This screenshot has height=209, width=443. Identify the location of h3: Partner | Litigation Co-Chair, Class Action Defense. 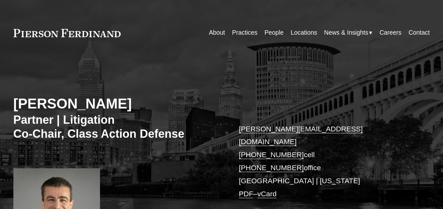
(118, 127).